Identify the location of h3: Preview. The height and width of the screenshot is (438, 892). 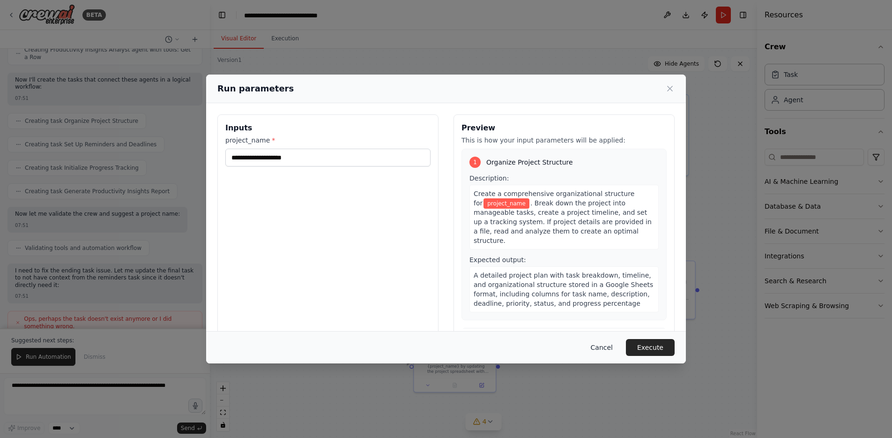
(564, 128).